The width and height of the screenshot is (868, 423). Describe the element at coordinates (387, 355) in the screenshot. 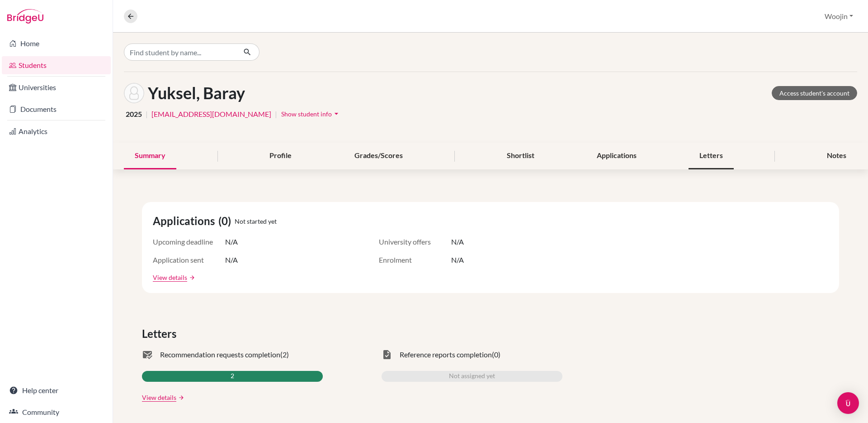

I see `span: task` at that location.